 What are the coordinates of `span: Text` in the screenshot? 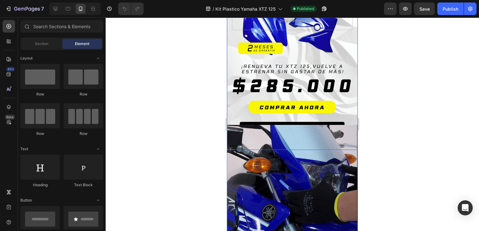 It's located at (24, 149).